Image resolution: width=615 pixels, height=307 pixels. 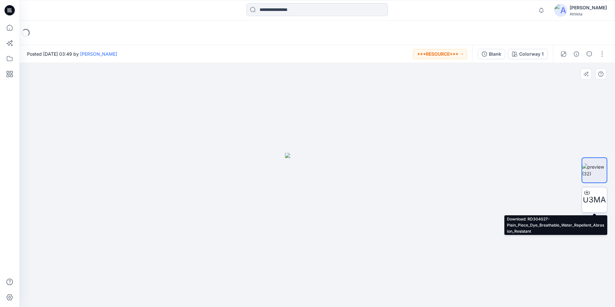 I want to click on button: Blank, so click(x=491, y=54).